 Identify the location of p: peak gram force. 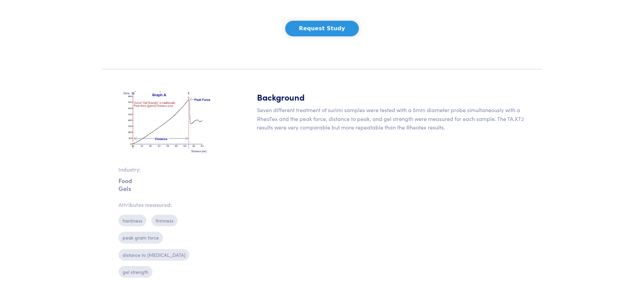
(140, 238).